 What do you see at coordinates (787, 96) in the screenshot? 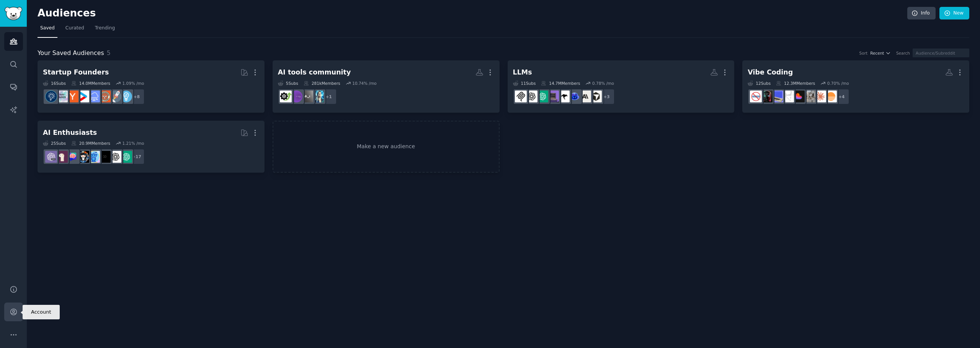
I see `img: theVibeCoding` at bounding box center [787, 96].